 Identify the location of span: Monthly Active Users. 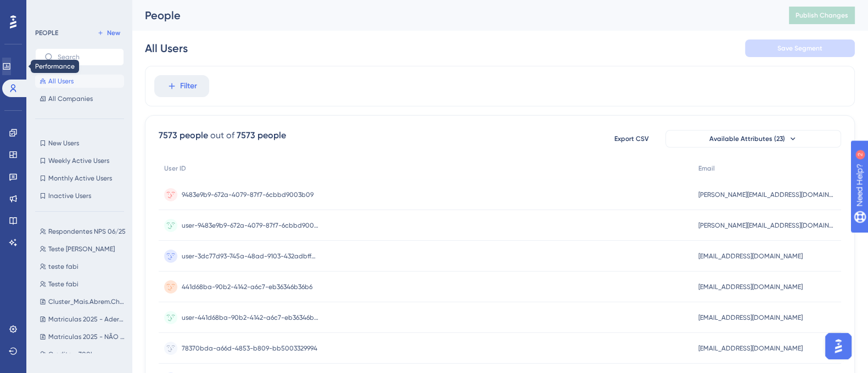
(80, 178).